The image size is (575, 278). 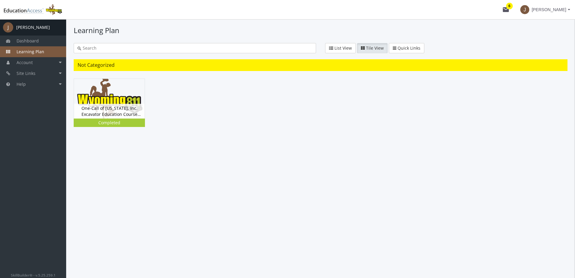 I want to click on h1: Learning Plan, so click(x=320, y=30).